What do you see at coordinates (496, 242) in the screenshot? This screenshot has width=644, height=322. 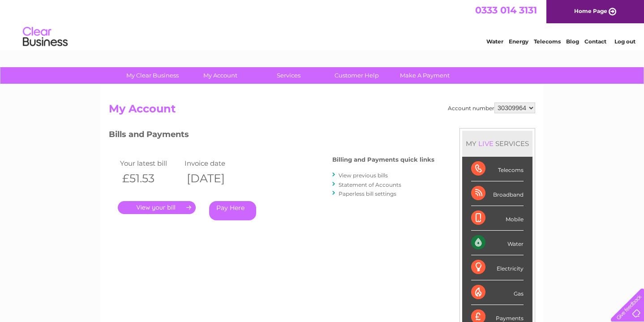 I see `div: Water` at bounding box center [496, 242].